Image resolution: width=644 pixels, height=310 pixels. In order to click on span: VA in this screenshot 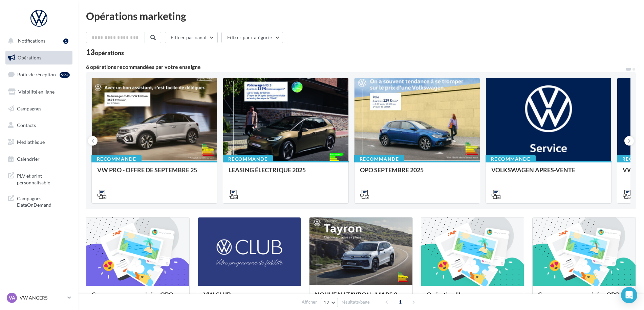, I will do `click(12, 298)`.